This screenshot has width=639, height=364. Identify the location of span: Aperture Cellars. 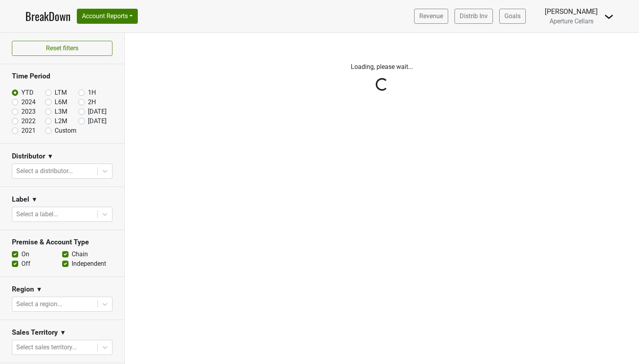
(571, 21).